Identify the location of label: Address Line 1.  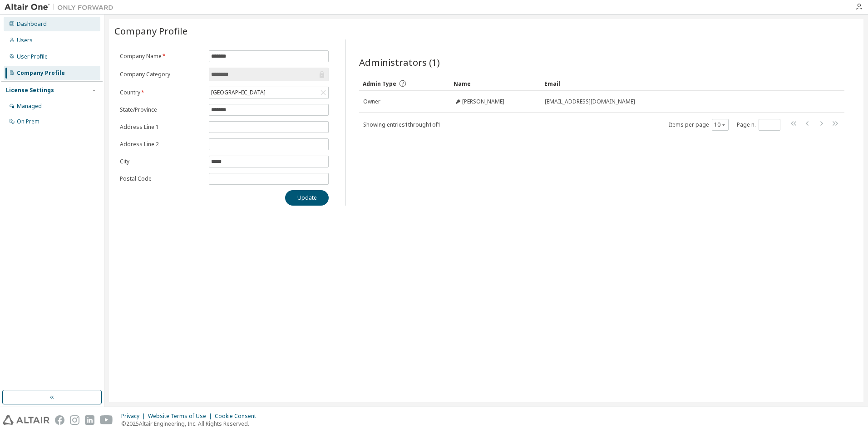
(161, 127).